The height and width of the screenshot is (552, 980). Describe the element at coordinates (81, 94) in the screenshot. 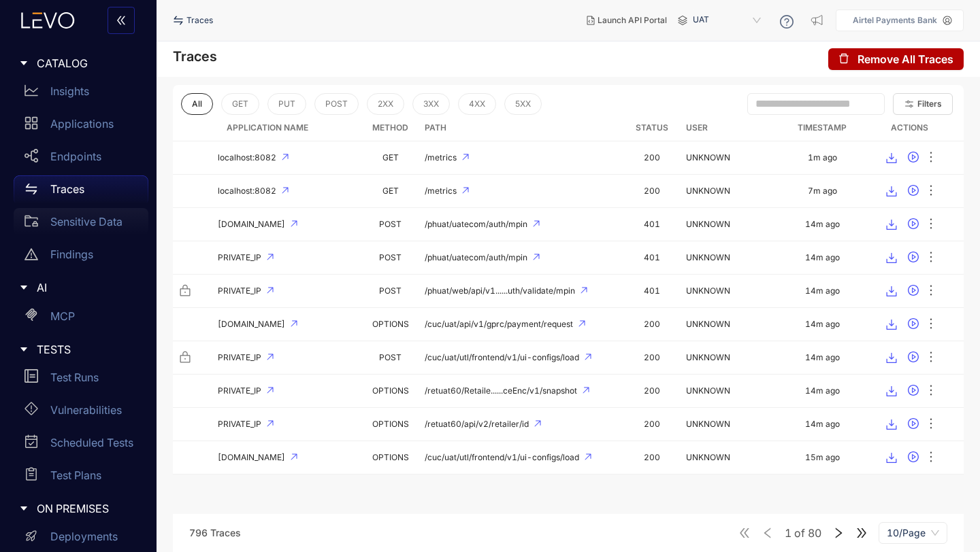

I see `a: Insights` at that location.